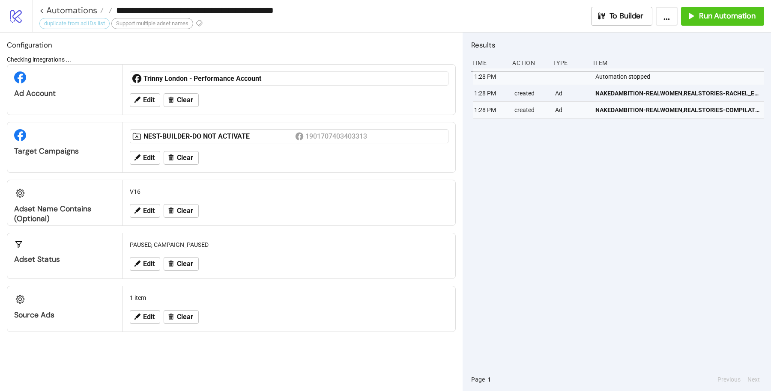 The height and width of the screenshot is (391, 771). Describe the element at coordinates (289, 192) in the screenshot. I see `div: V16` at that location.